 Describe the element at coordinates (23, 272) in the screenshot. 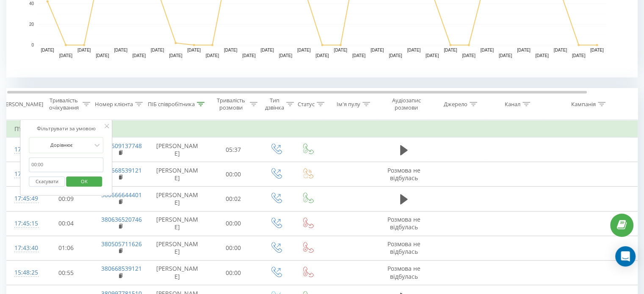

I see `div: 15:48:25` at that location.